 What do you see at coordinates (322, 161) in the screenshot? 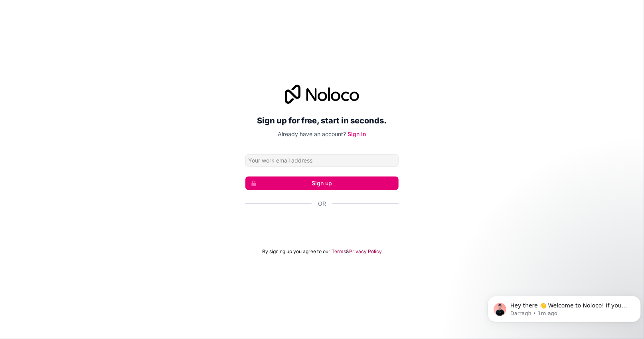
I see `input: Email address` at bounding box center [322, 161].